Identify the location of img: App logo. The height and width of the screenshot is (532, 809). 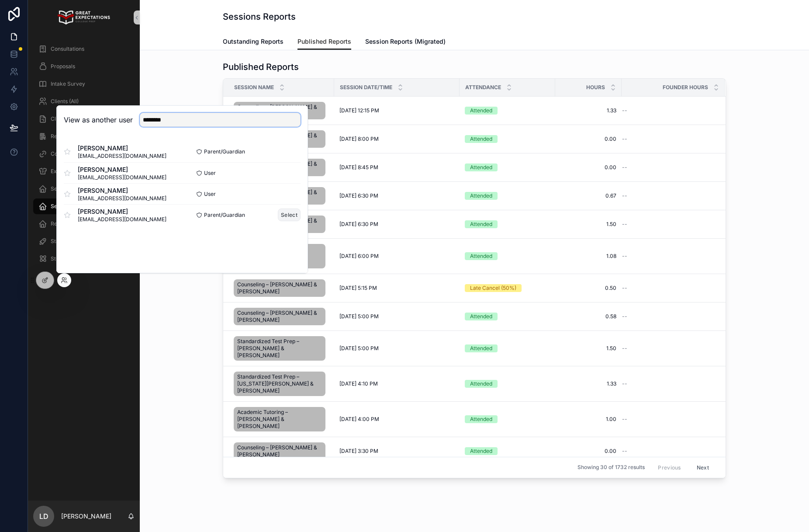
(83, 18).